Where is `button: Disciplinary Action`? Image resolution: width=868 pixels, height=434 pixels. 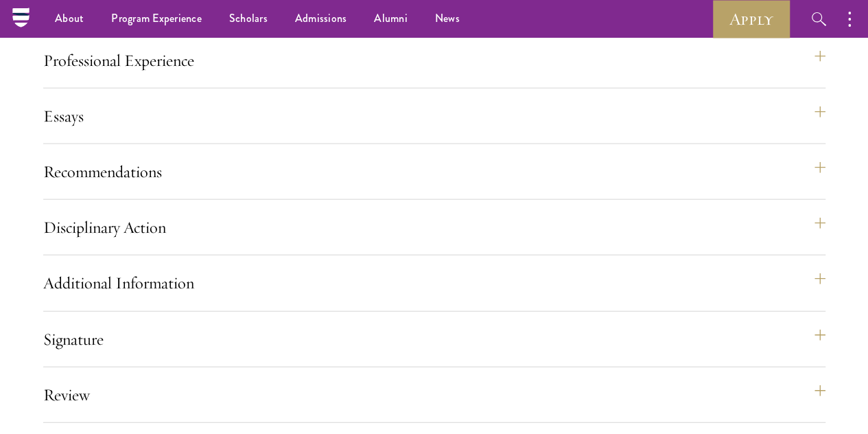
button: Disciplinary Action is located at coordinates (434, 227).